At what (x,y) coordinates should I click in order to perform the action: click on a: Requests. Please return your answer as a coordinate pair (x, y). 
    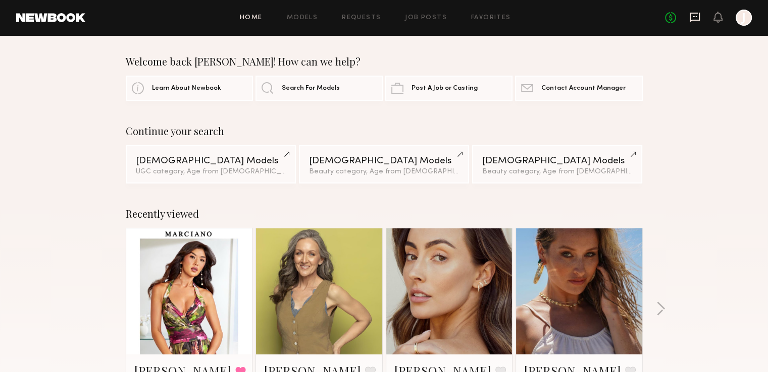
    Looking at the image, I should click on (361, 18).